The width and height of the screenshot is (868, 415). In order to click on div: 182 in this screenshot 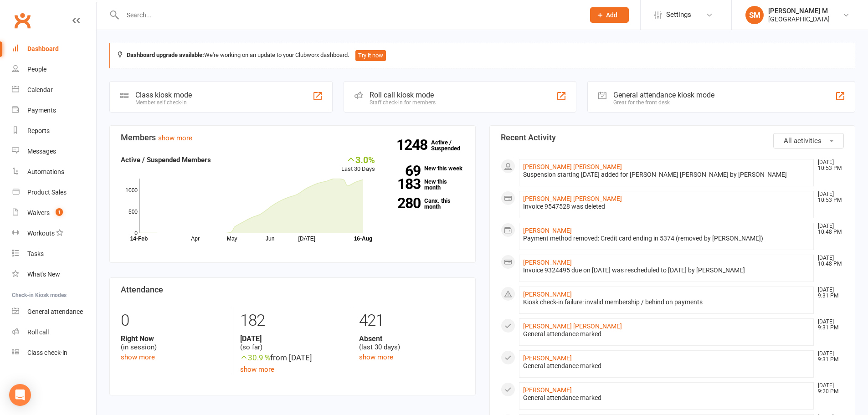, I will do `click(292, 321)`.